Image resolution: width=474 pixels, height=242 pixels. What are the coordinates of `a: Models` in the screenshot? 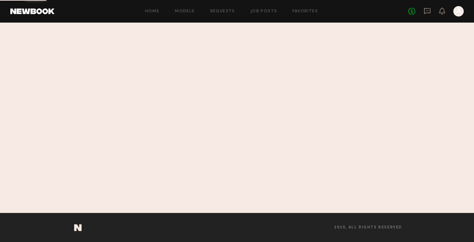 It's located at (185, 11).